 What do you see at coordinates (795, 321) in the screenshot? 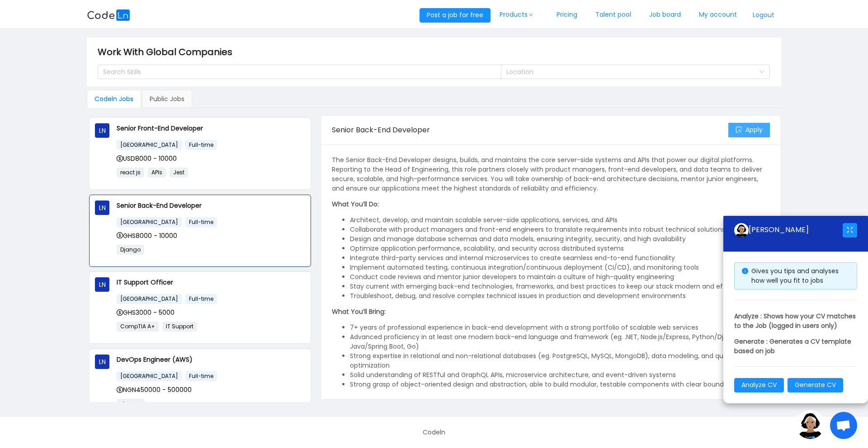
I see `p: Analyze : Shows how your CV matches to the Job (logged in users only)` at bounding box center [795, 321].